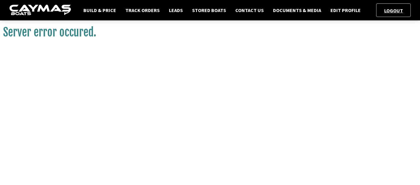 The width and height of the screenshot is (420, 185). What do you see at coordinates (250, 10) in the screenshot?
I see `a: Contact Us` at bounding box center [250, 10].